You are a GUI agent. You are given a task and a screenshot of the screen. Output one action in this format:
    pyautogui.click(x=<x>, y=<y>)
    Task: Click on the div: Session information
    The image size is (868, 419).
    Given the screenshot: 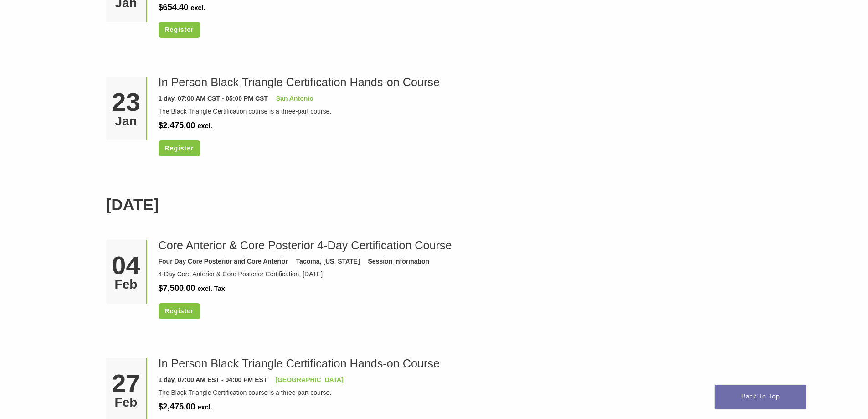 What is the action you would take?
    pyautogui.click(x=399, y=261)
    